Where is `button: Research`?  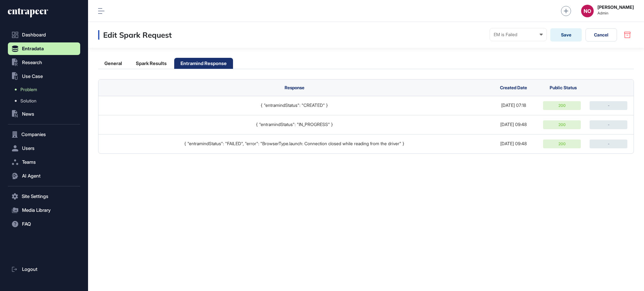
button: Research is located at coordinates (44, 63).